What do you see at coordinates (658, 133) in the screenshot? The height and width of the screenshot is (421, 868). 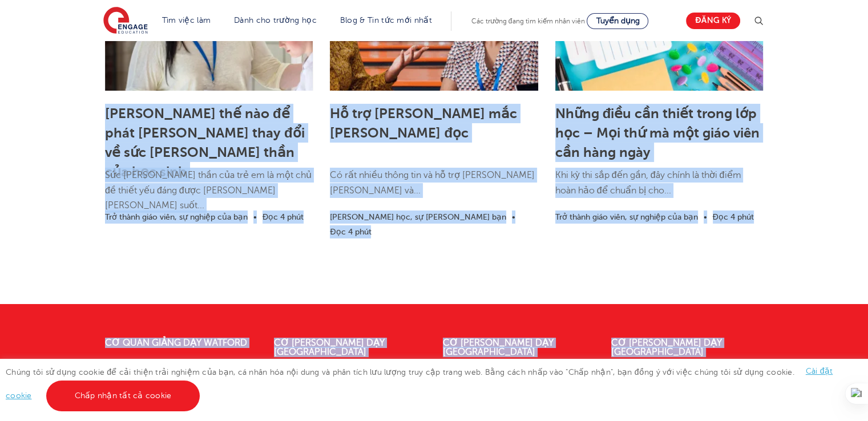 I see `a: Những điều cần thiết trong lớp học – Mọi thứ mà một giáo viên cần hàng ngày` at bounding box center [658, 133].